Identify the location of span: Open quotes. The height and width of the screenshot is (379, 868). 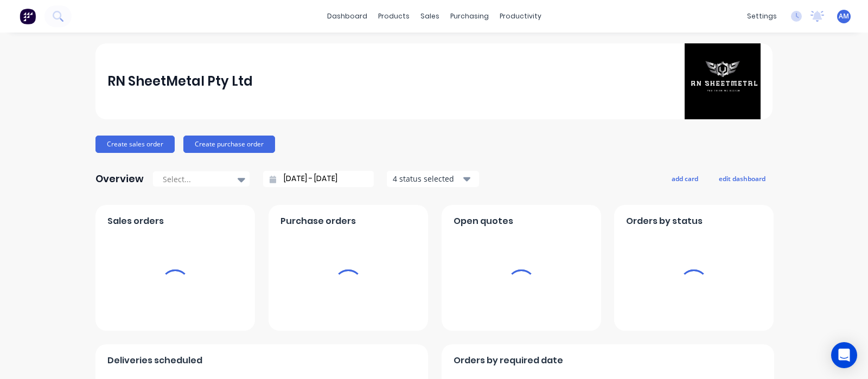
(483, 221).